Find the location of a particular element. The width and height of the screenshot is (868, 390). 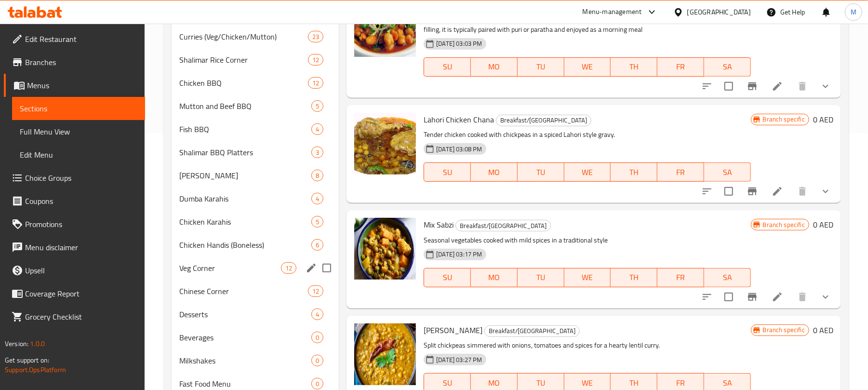

span: M is located at coordinates (854, 12).